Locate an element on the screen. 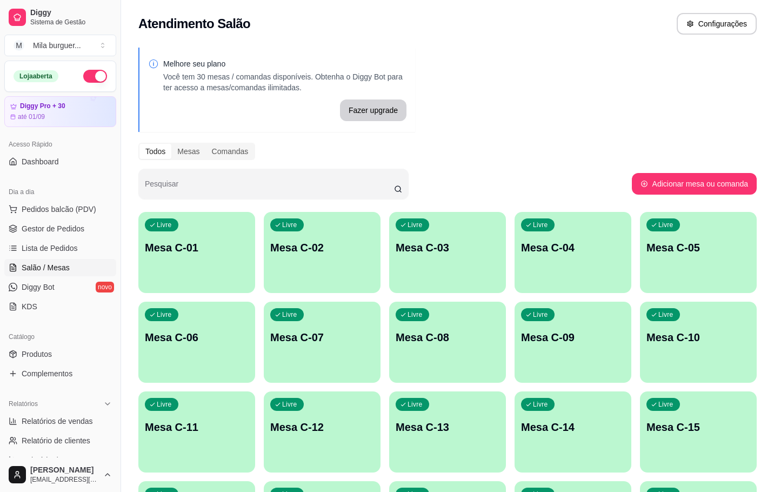 The image size is (774, 492). a: KDS is located at coordinates (60, 306).